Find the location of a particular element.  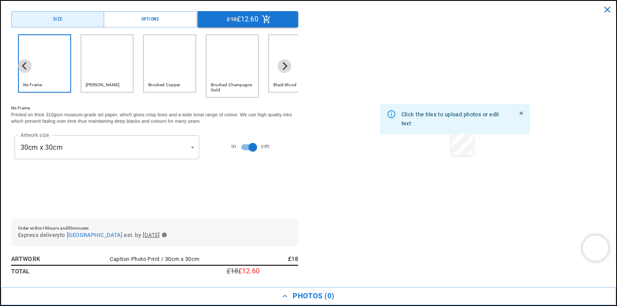

li: 3 of 6 is located at coordinates (171, 66).